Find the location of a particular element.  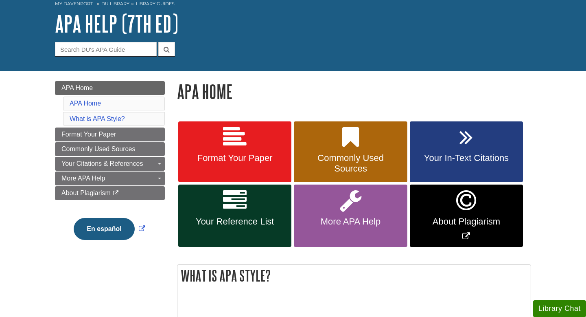

span: APA Home is located at coordinates (77, 88).